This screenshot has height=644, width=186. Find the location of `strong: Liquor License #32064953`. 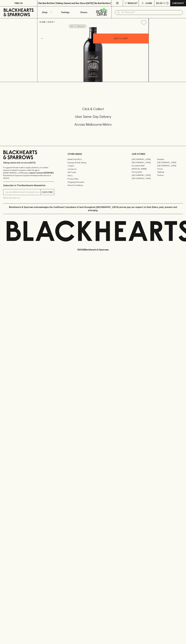

strong: Liquor License #32064953 is located at coordinates (41, 173).